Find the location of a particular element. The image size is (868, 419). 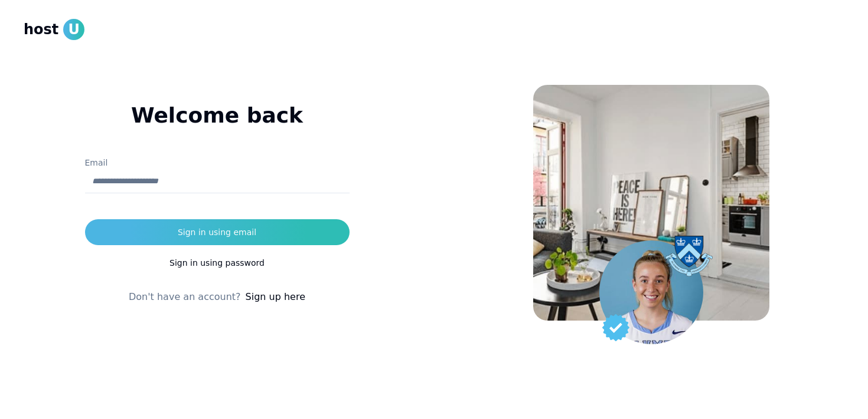

img: Student is located at coordinates (651, 293).